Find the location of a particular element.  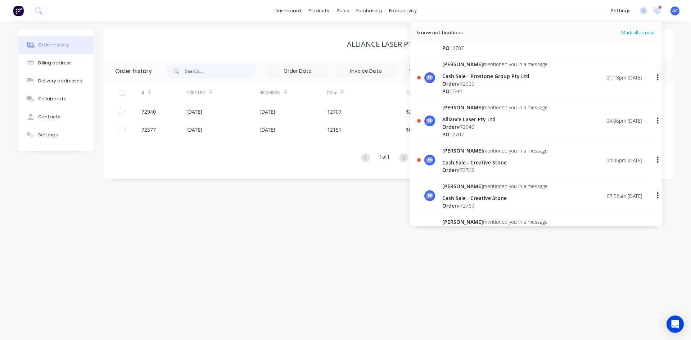

div: purchasing is located at coordinates (369, 11).